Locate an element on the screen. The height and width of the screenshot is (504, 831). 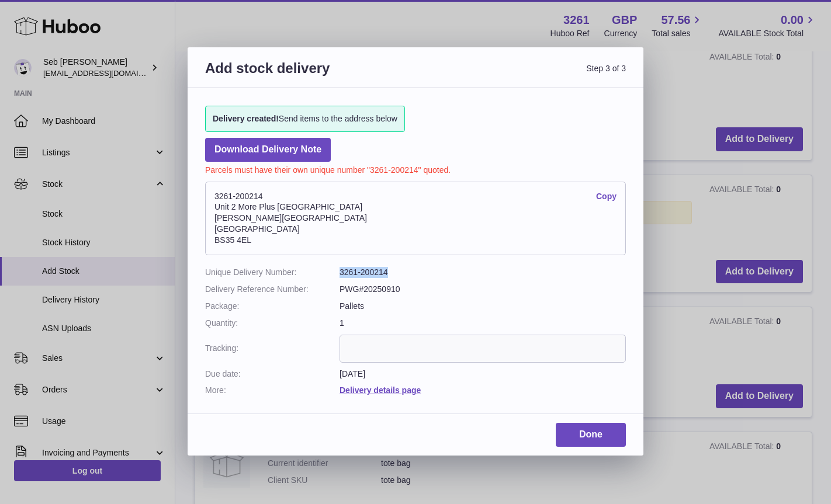
dt: Unique Delivery Number: is located at coordinates (272, 272).